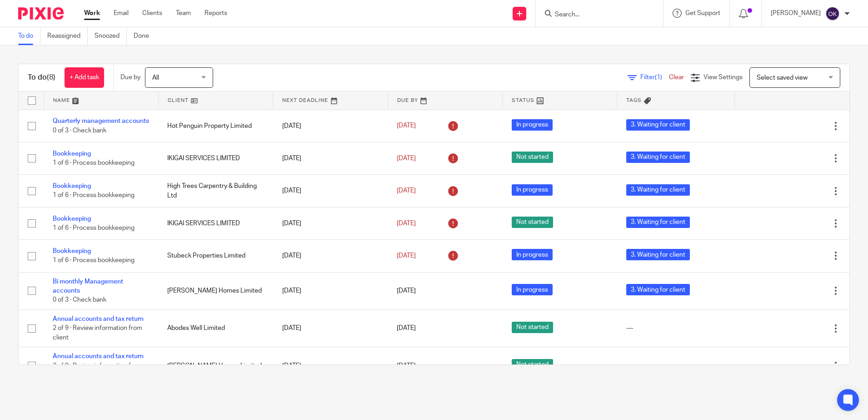 This screenshot has height=420, width=868. I want to click on a: Team, so click(183, 13).